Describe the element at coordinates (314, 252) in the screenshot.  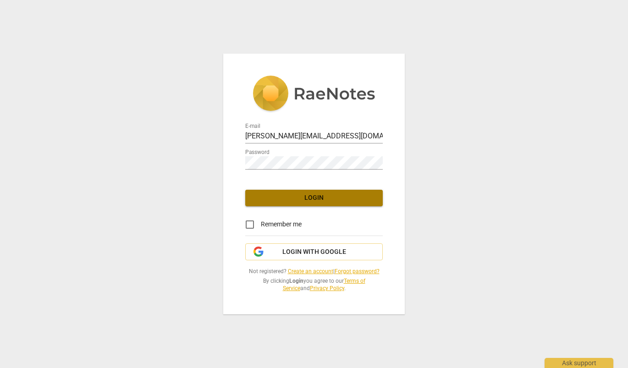
I see `button: Login with Google` at that location.